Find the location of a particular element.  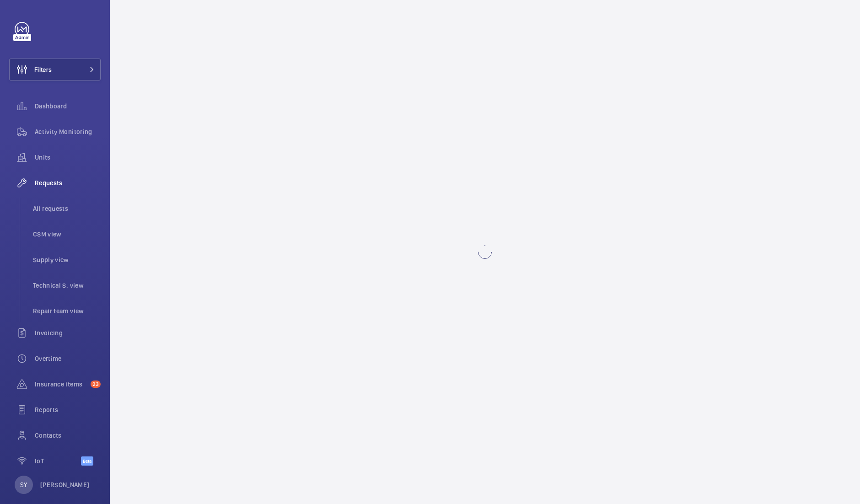

button: Filters is located at coordinates (55, 69).